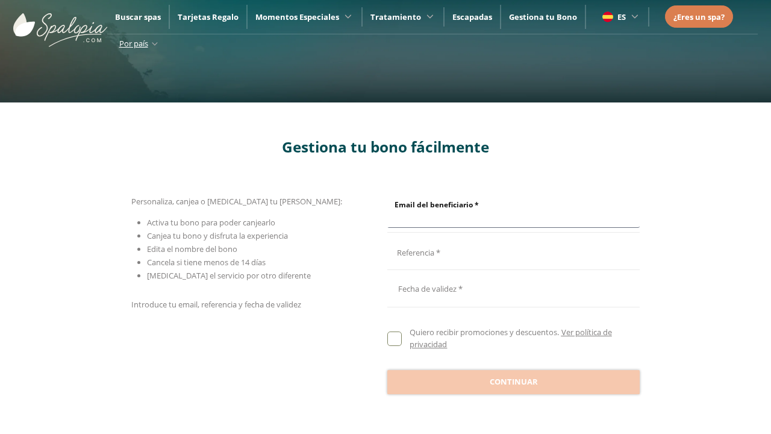  Describe the element at coordinates (385, 146) in the screenshot. I see `span: Gestiona tu bono fácilmente` at that location.